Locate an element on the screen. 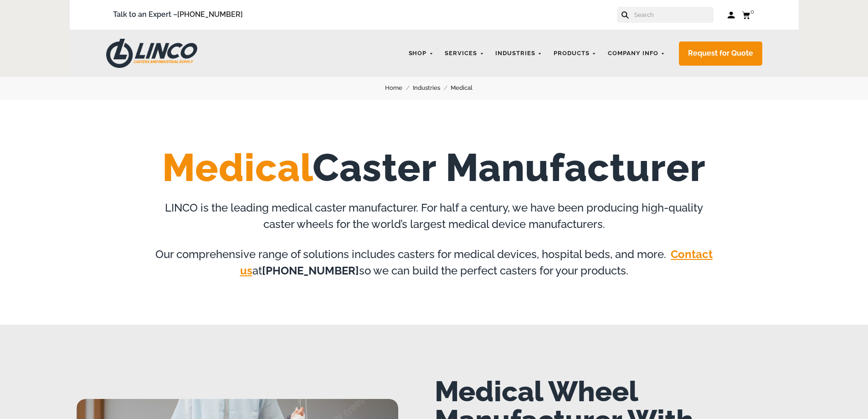 This screenshot has width=868, height=419. p: Our comprehensive range of solutions includes casters for medical devices, hospital beds, and mor... is located at coordinates (434, 256).